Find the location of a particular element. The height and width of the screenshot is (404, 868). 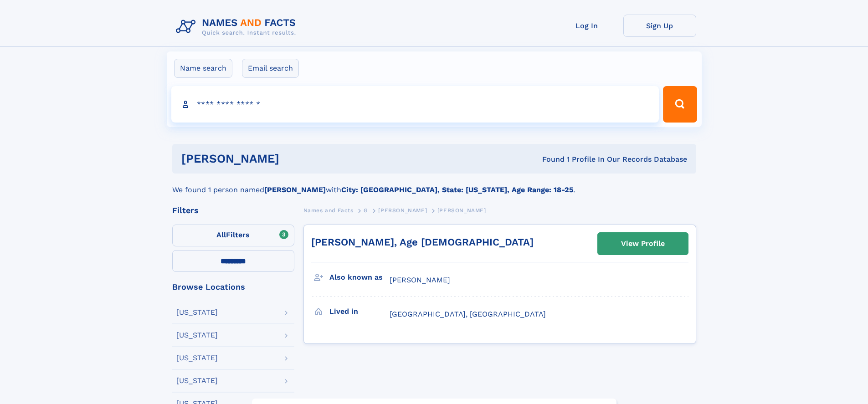

label: Name search is located at coordinates (204, 68).